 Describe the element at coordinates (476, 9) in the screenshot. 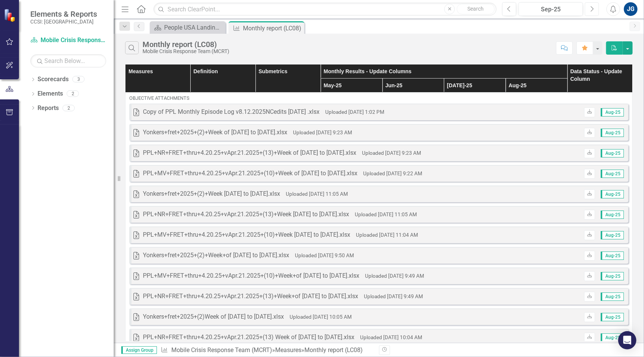

I see `button: Search` at that location.